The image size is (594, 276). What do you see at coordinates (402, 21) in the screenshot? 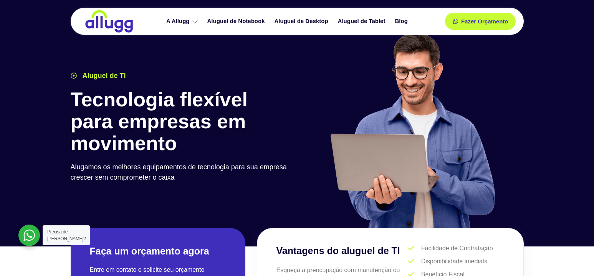
I see `a: Blog` at bounding box center [402, 21].